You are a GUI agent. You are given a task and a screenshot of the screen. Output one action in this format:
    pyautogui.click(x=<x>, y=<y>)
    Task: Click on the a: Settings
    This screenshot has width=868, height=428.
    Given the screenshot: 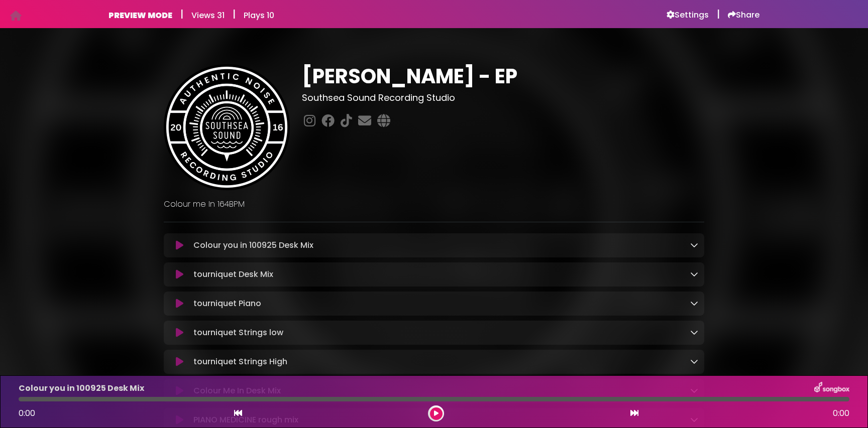 What is the action you would take?
    pyautogui.click(x=688, y=15)
    